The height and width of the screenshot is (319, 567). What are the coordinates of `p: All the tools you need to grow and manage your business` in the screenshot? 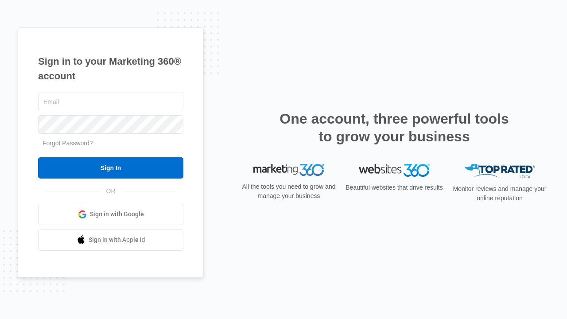 It's located at (289, 191).